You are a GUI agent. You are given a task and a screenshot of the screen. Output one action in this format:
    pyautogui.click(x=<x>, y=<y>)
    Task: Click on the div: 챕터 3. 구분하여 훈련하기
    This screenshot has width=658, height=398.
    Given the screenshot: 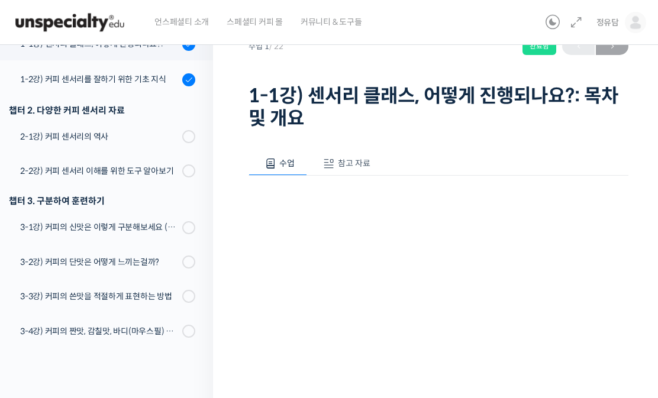 What is the action you would take?
    pyautogui.click(x=102, y=201)
    